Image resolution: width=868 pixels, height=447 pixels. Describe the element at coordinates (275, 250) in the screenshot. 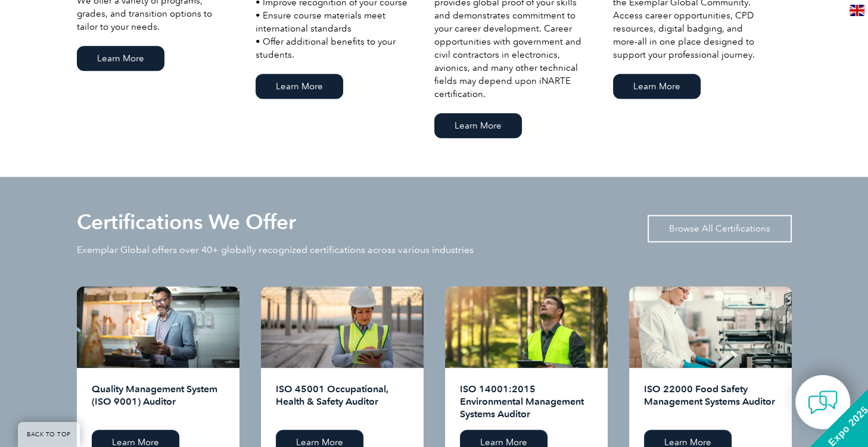

I see `p: Exemplar Global offers over 40+ globally recognized certifications across various industries` at that location.